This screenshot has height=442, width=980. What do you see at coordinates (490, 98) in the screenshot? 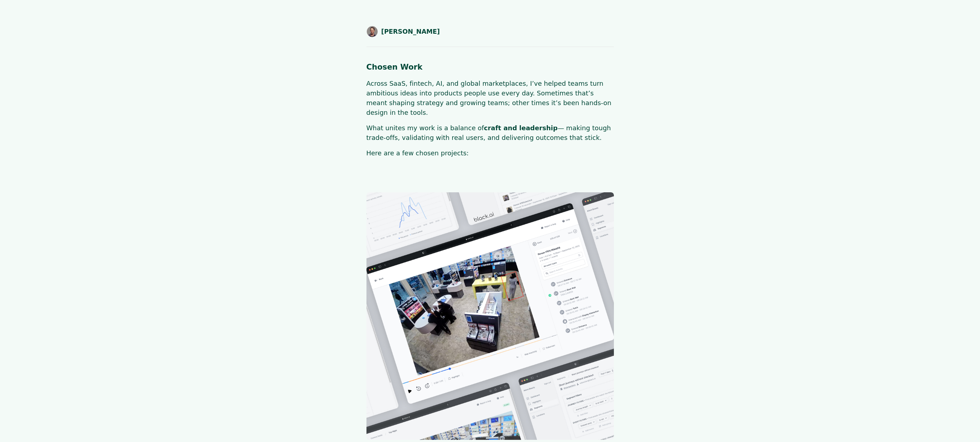
I see `p: Across SaaS, fintech, AI, and global marketplaces, I’ve helped teams turn ambitious ideas into pr...` at bounding box center [490, 98].